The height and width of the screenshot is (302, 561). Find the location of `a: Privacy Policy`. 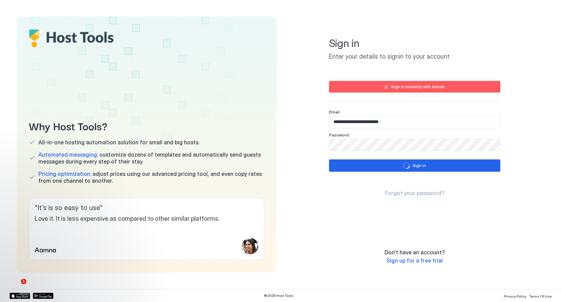

a: Privacy Policy is located at coordinates (515, 295).